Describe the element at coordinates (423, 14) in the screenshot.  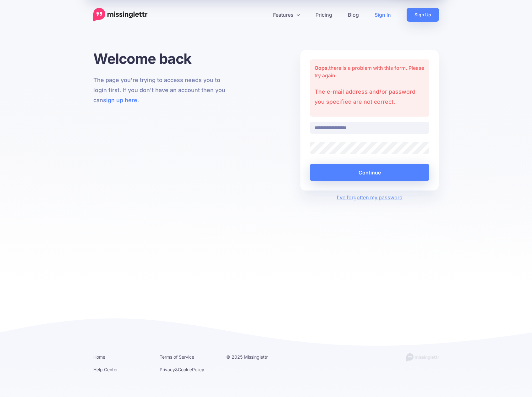
I see `a: Sign Up` at that location.